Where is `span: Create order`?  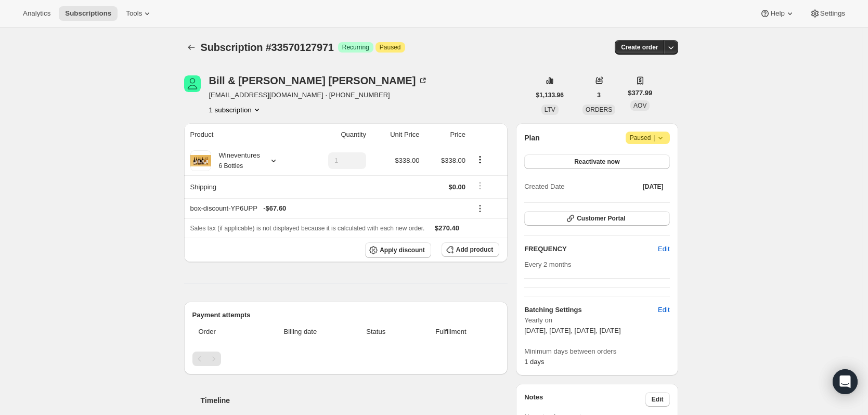
span: Create order is located at coordinates (639, 47).